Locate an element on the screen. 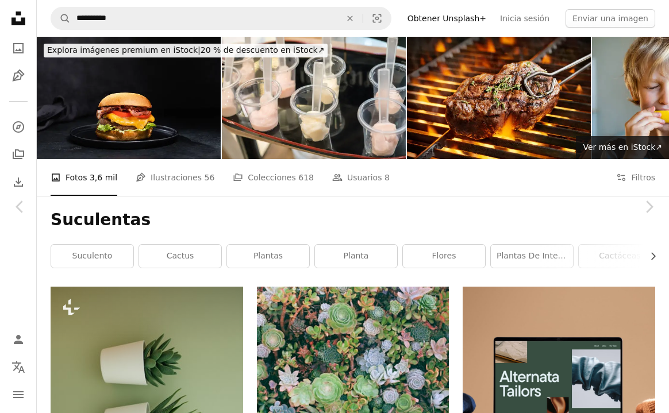  a: Iniciar sesión / Registrarse is located at coordinates (18, 339).